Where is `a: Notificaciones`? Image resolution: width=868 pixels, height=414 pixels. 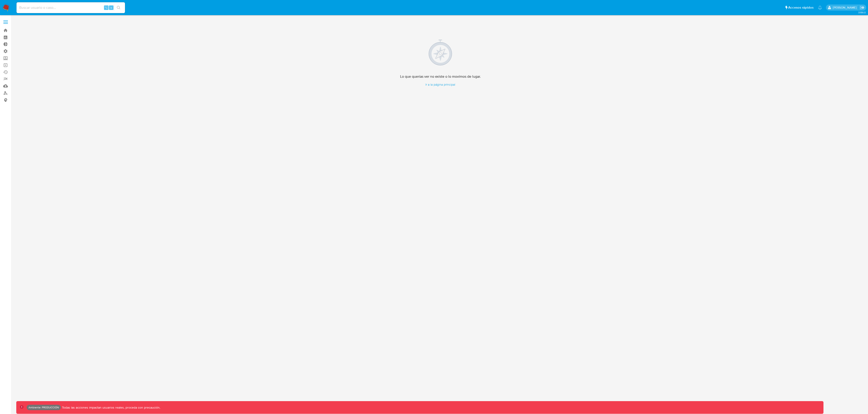 a: Notificaciones is located at coordinates (820, 8).